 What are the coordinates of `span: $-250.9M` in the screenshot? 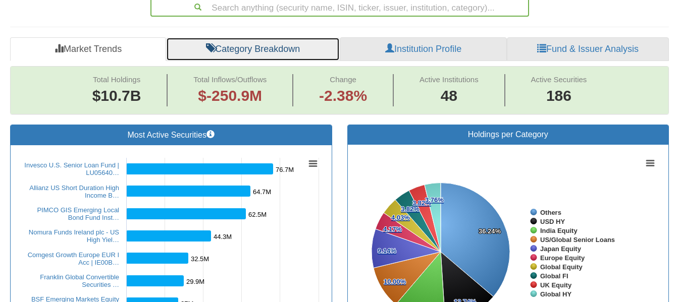 It's located at (230, 95).